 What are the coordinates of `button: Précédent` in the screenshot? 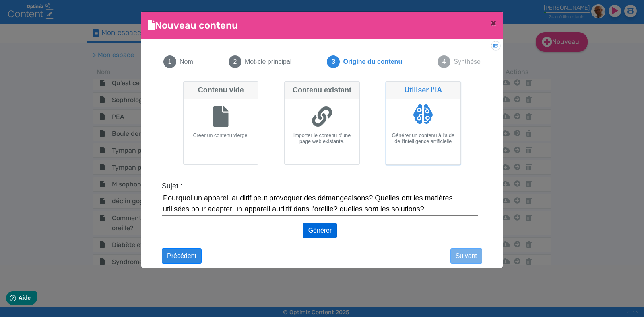 It's located at (182, 256).